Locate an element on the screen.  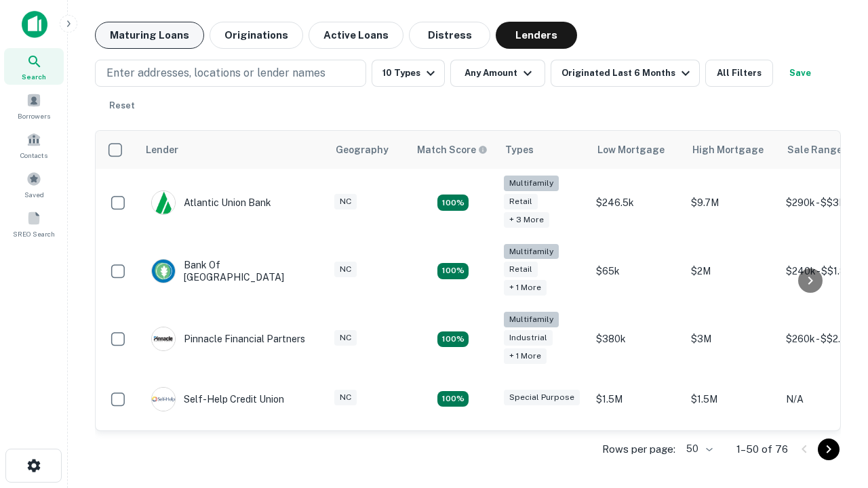
span: Search is located at coordinates (34, 76).